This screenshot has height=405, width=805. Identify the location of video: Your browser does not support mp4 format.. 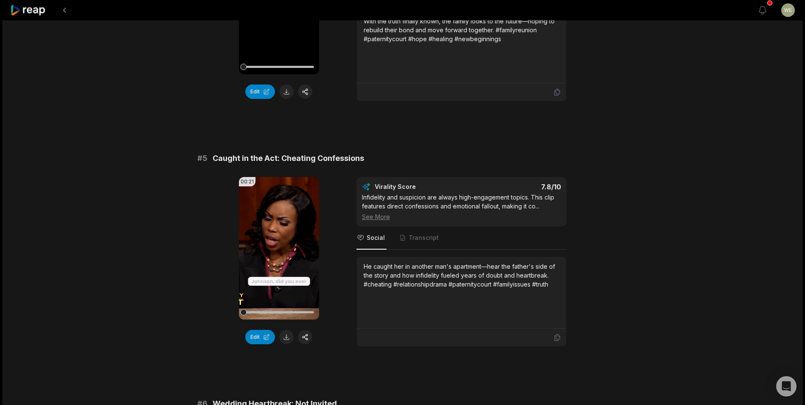
(279, 248).